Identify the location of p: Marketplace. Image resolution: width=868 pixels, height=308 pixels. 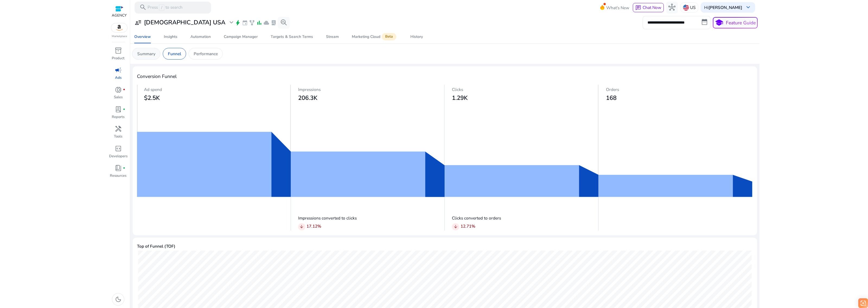
(120, 36).